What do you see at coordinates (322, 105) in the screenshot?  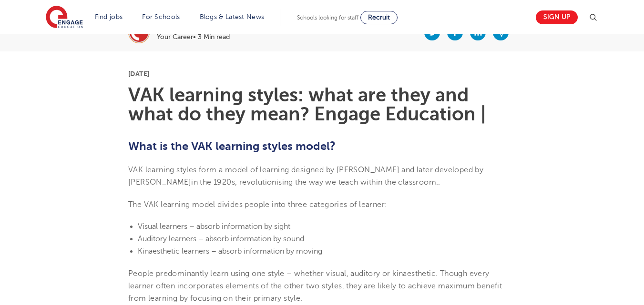 I see `h1: VAK learning styles: what are they and what do they mean? Engage Education |` at bounding box center [322, 105].